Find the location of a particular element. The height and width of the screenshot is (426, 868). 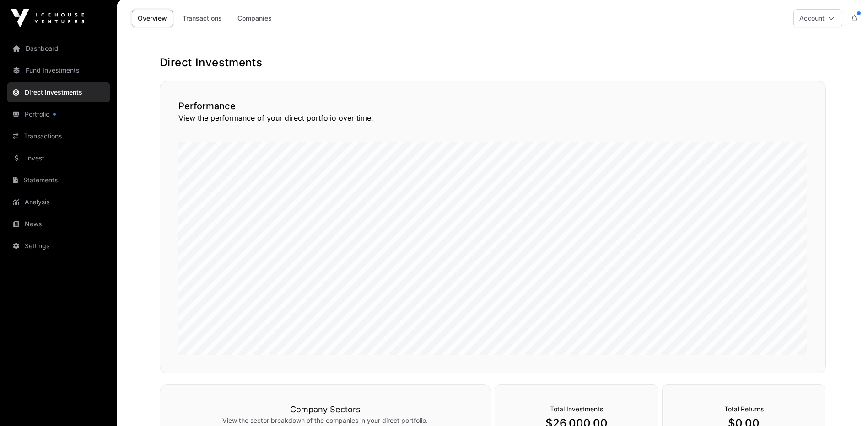

a: Overview is located at coordinates (152, 18).